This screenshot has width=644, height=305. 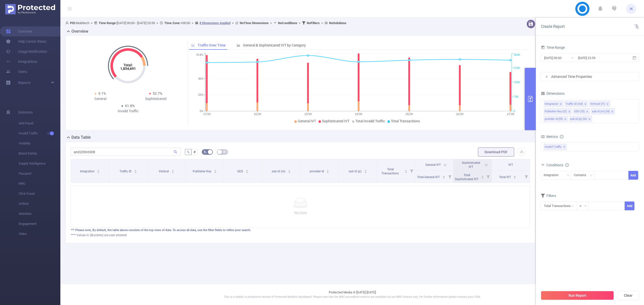 I want to click on li: Traffic ID (tid), so click(x=576, y=104).